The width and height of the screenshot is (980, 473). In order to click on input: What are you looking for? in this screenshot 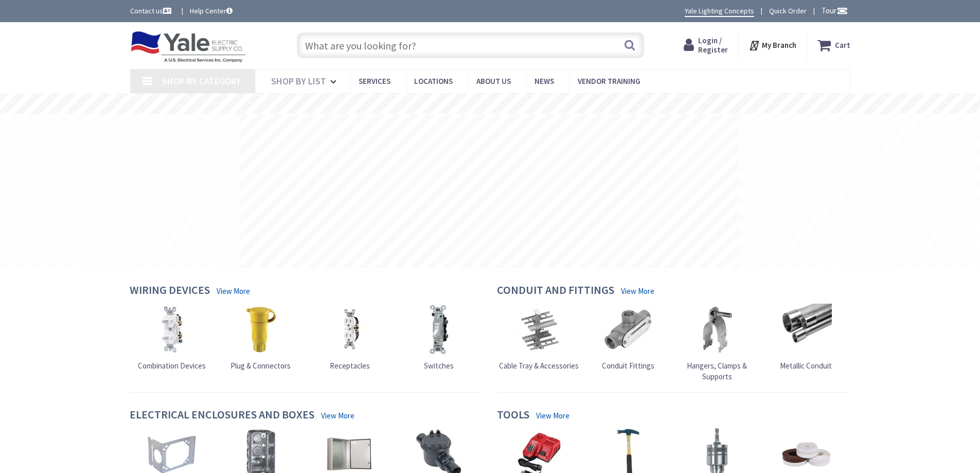, I will do `click(470, 45)`.